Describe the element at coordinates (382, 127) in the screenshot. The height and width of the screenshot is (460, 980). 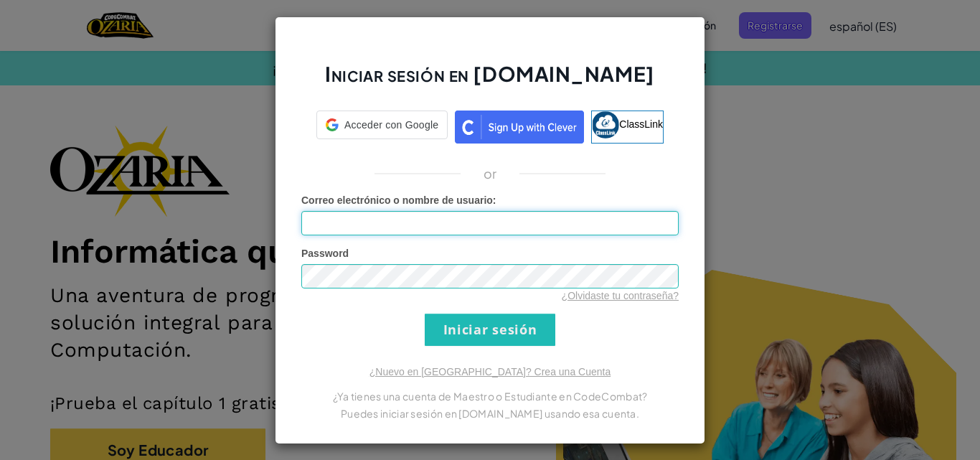
I see `a: Acceder con Google` at that location.